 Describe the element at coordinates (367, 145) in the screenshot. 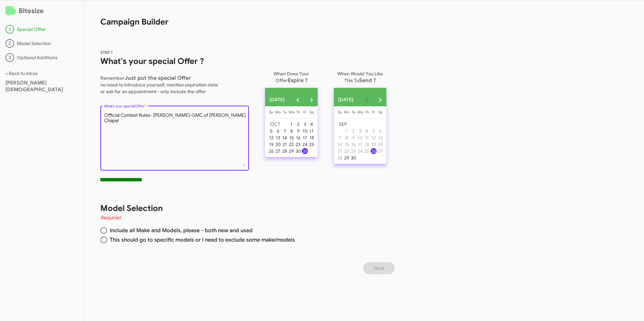

I see `button: September 18, 2025` at that location.